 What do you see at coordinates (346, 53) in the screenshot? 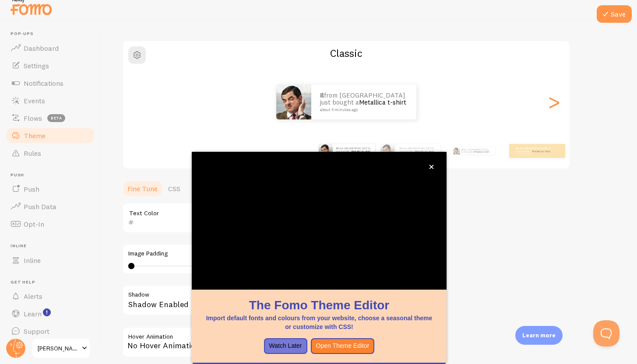
I see `h2: Classic` at bounding box center [346, 53].